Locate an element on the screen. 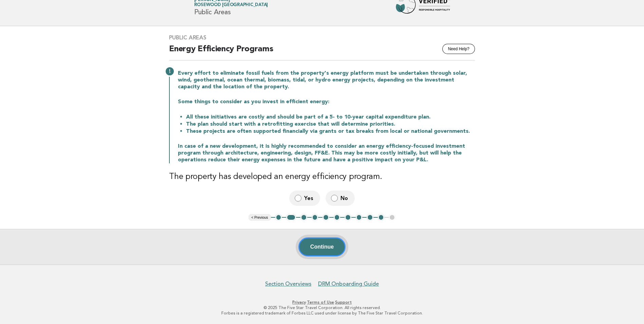  button: < Previous is located at coordinates (259, 217).